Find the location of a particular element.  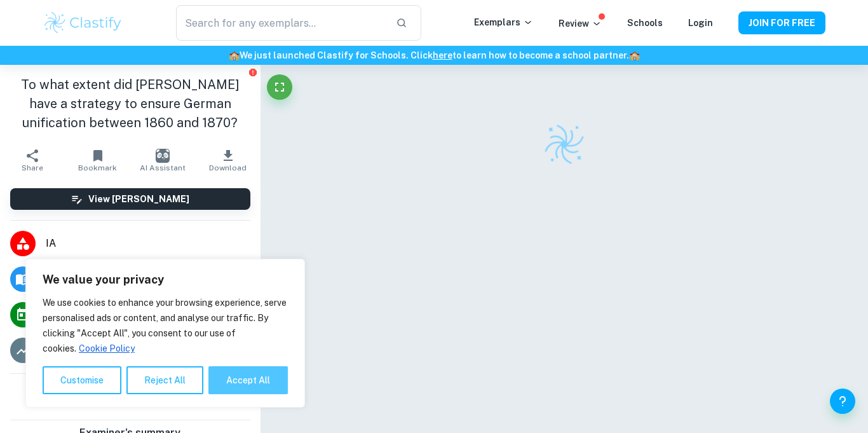

button: Download is located at coordinates (227, 160).